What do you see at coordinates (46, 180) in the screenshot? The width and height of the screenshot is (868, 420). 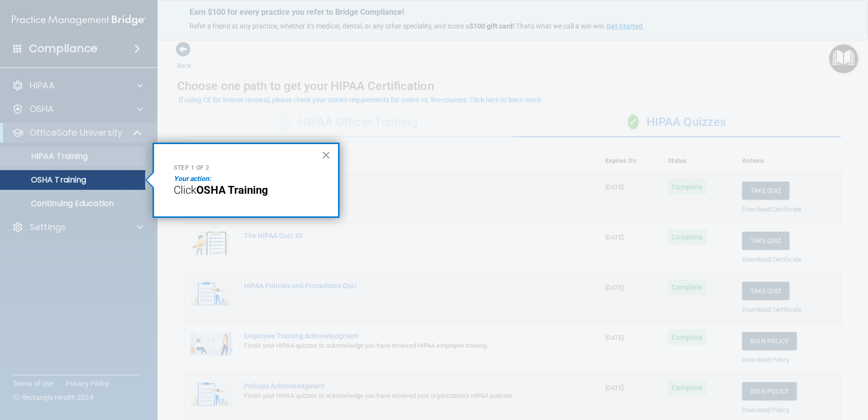 I see `p: OSHA Training` at bounding box center [46, 180].